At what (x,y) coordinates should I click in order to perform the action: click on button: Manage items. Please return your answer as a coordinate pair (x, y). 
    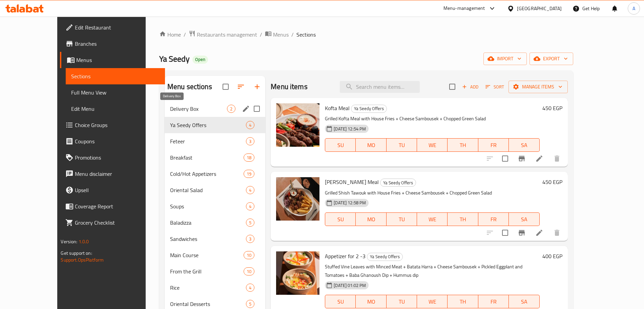
    Looking at the image, I should click on (538, 86).